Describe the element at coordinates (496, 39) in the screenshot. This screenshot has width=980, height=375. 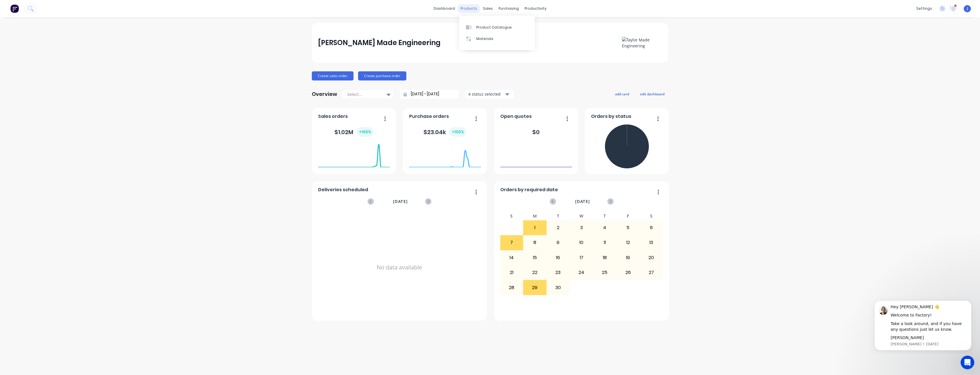
I see `a: Materials` at that location.